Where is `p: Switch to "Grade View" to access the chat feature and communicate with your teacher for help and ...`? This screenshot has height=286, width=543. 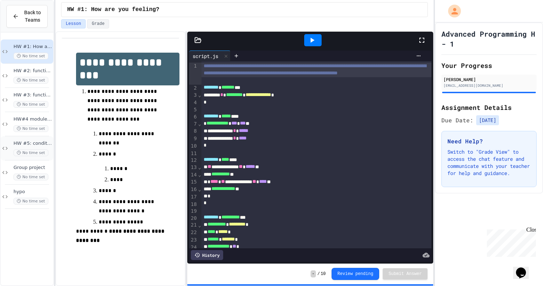 p: Switch to "Grade View" to access the chat feature and communicate with your teacher for help and ... is located at coordinates (489, 163).